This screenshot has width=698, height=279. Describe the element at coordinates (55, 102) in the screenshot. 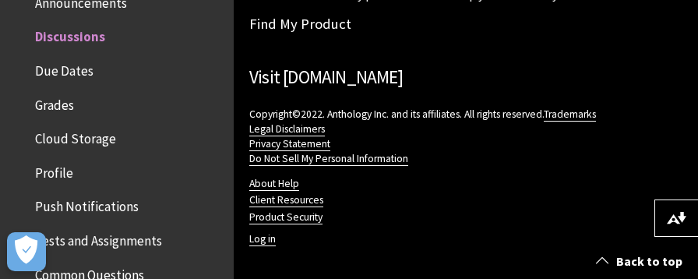

I see `span: Grades` at that location.